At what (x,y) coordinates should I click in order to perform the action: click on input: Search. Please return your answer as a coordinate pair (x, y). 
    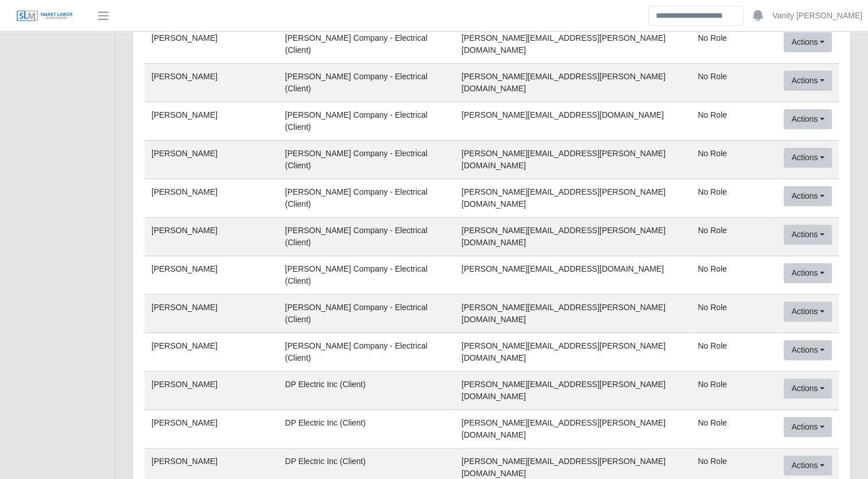
    Looking at the image, I should click on (696, 16).